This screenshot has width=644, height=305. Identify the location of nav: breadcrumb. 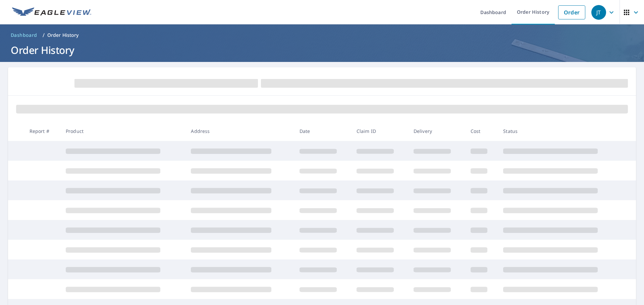
(322, 35).